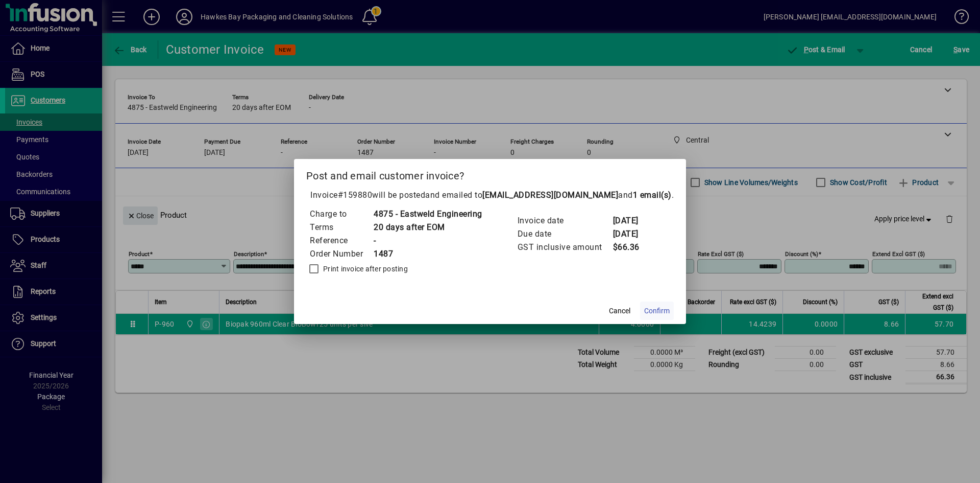 This screenshot has width=980, height=483. I want to click on td: Terms, so click(341, 227).